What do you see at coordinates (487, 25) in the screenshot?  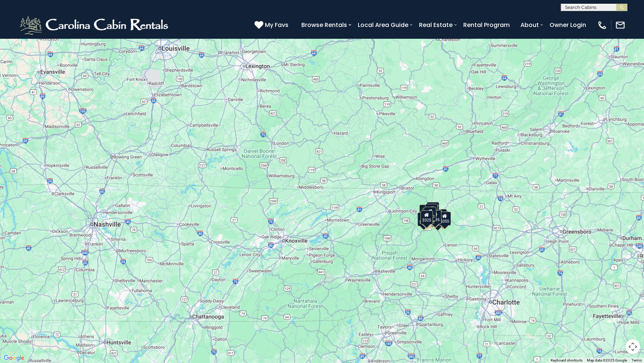 I see `a: Rental Program` at bounding box center [487, 25].